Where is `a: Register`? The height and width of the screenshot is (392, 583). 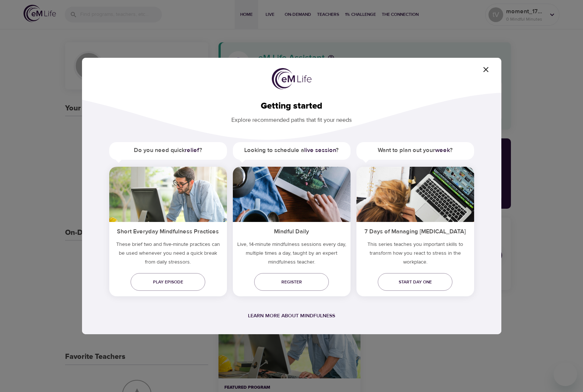
a: Register is located at coordinates (291, 282).